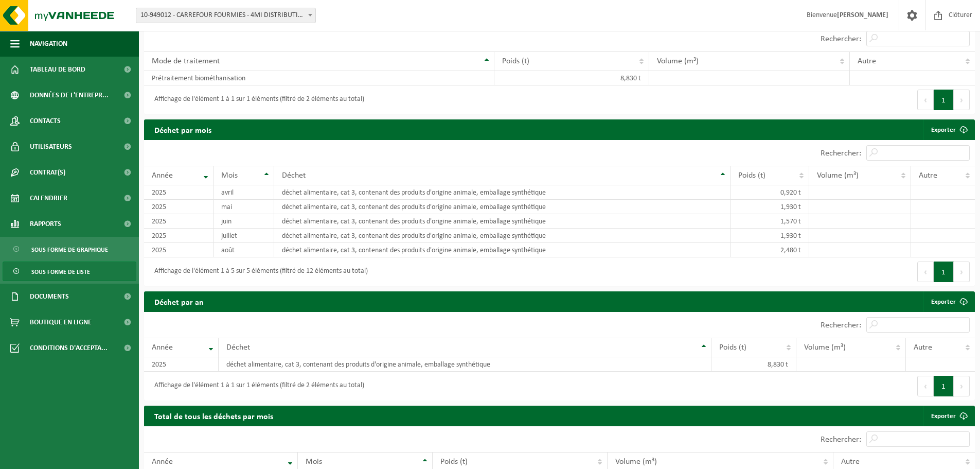 The width and height of the screenshot is (980, 469). What do you see at coordinates (244, 193) in the screenshot?
I see `td: avril` at bounding box center [244, 193].